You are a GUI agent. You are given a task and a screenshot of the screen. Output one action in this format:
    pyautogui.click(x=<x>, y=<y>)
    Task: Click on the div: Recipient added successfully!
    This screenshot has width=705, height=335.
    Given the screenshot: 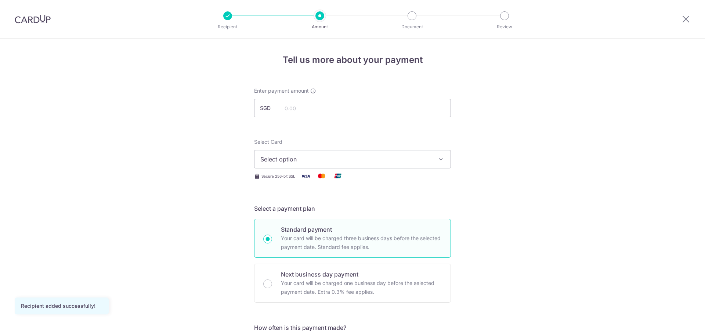 What is the action you would take?
    pyautogui.click(x=62, y=306)
    